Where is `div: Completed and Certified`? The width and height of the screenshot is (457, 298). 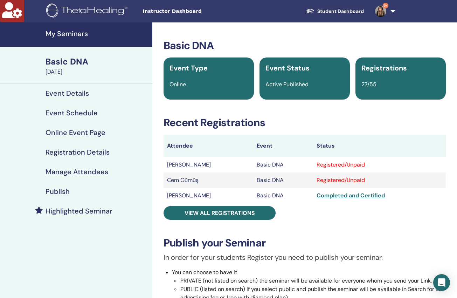
div: Completed and Certified is located at coordinates (379, 195).